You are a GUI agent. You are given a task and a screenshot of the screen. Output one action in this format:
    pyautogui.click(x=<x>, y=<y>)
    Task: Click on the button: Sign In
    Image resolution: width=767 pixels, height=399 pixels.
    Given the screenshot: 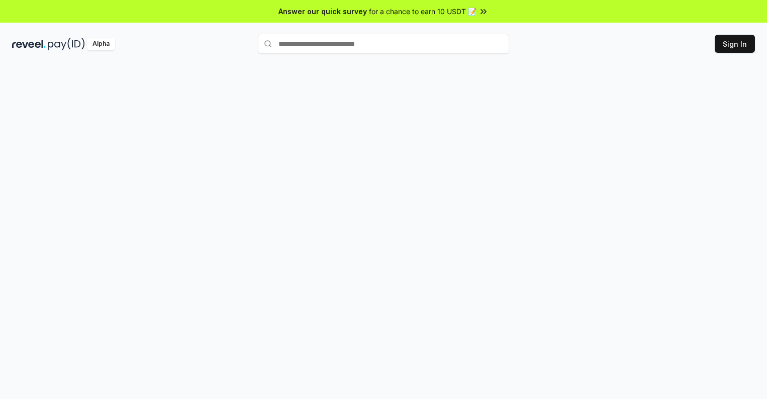 What is the action you would take?
    pyautogui.click(x=735, y=44)
    